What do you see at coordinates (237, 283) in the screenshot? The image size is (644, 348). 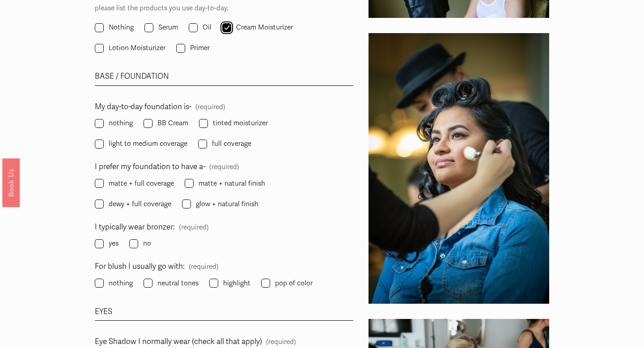 I see `span: highlight` at bounding box center [237, 283].